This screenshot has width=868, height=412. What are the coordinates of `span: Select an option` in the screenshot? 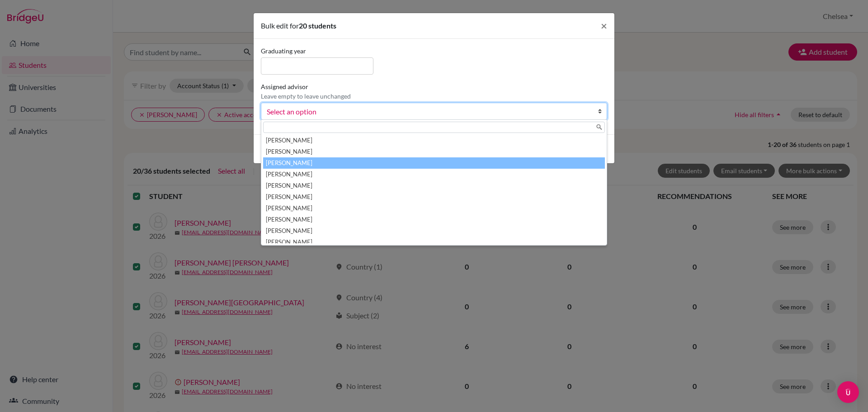 It's located at (428, 112).